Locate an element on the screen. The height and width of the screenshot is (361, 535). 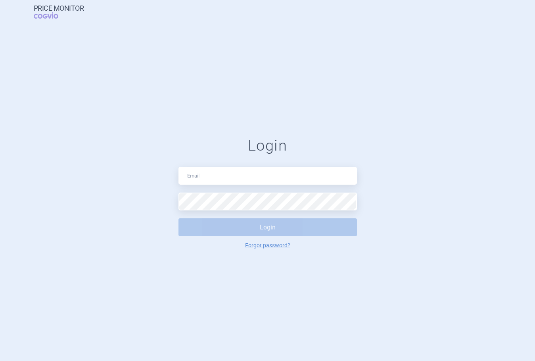
input: Email is located at coordinates (268, 176).